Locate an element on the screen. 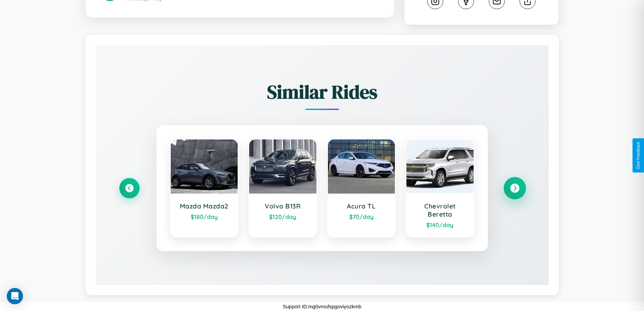 This screenshot has height=311, width=644. div: $ 140 /day is located at coordinates (440, 225).